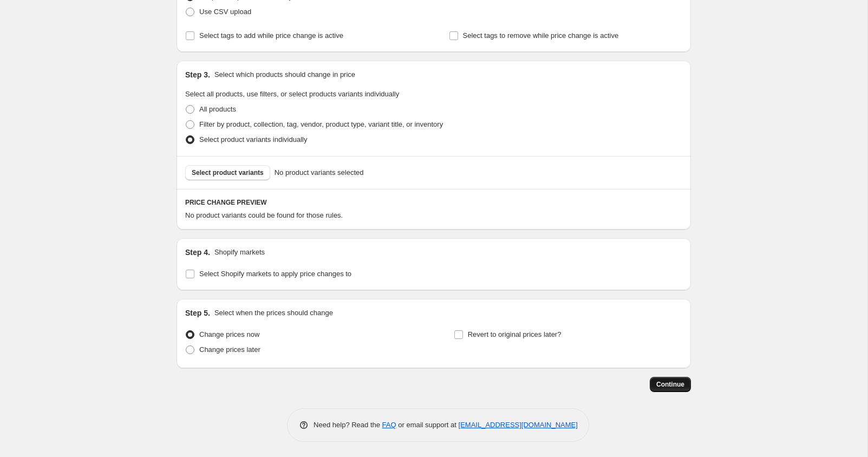 The width and height of the screenshot is (868, 457). Describe the element at coordinates (541, 35) in the screenshot. I see `span: Select tags to remove while price change is active` at that location.